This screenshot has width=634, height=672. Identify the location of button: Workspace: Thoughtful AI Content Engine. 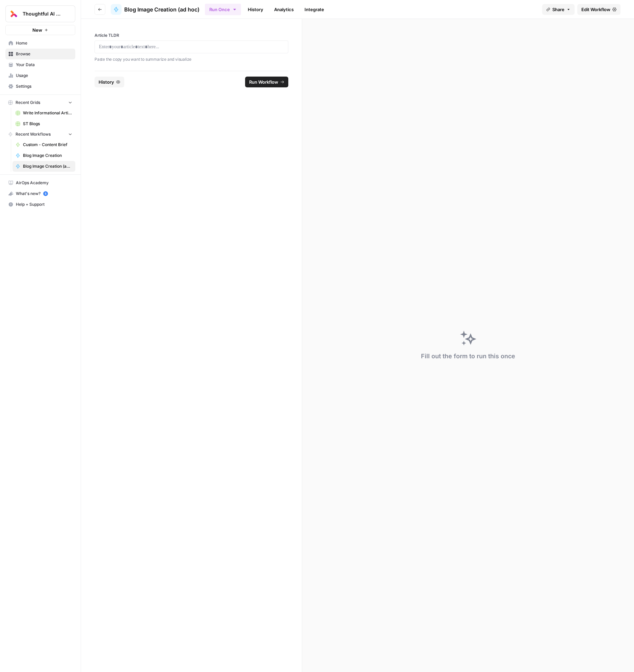
(40, 14).